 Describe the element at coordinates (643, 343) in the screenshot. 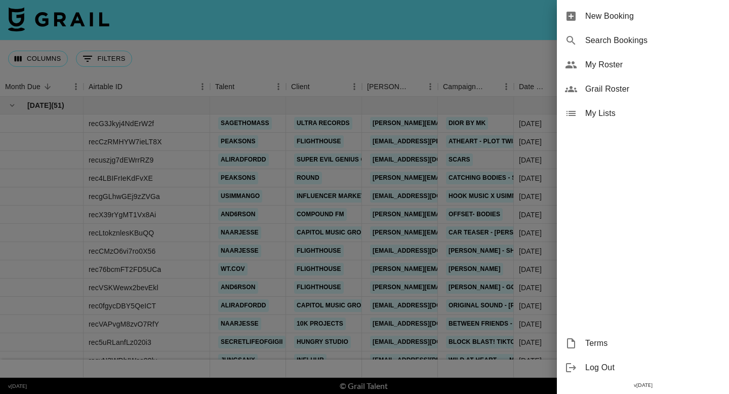

I see `div: Terms` at that location.